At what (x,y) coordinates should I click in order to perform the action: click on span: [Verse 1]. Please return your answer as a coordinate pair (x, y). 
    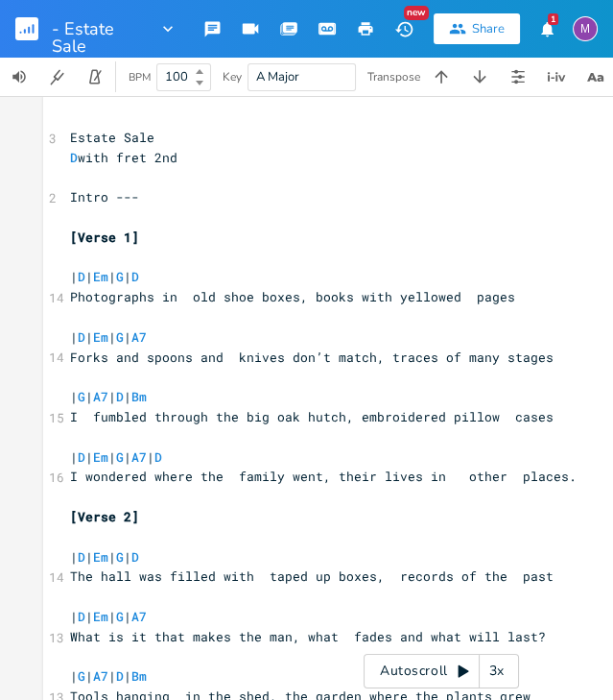
    Looking at the image, I should click on (105, 237).